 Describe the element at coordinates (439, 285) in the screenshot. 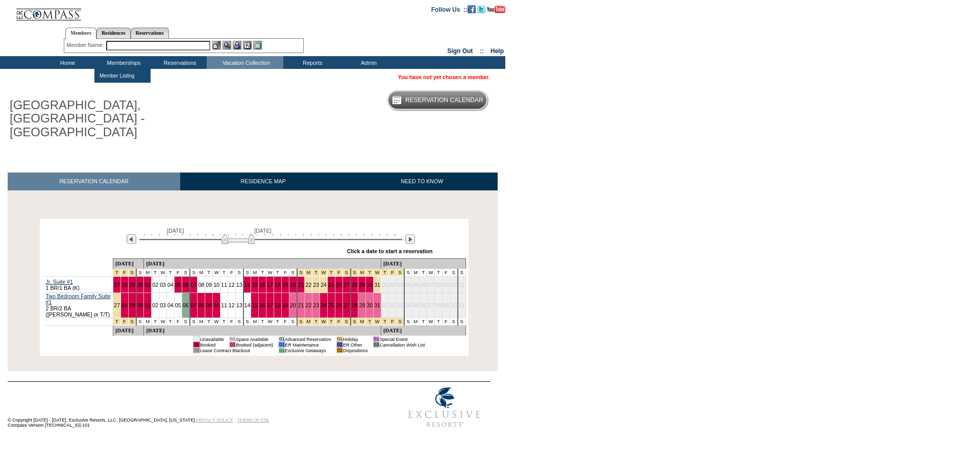

I see `td: 08` at that location.